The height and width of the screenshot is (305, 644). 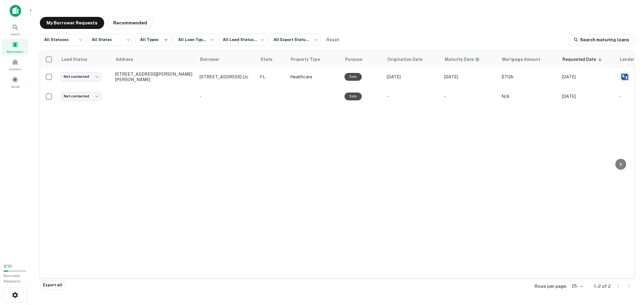 What do you see at coordinates (577, 286) in the screenshot?
I see `div: 25` at bounding box center [577, 286].